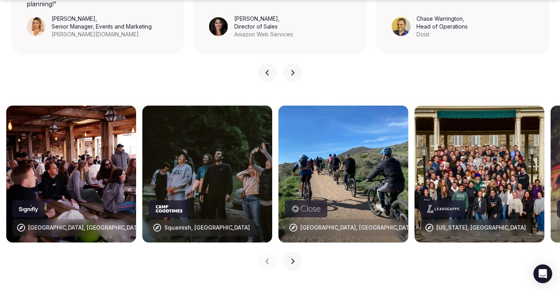 The width and height of the screenshot is (560, 291). Describe the element at coordinates (442, 34) in the screenshot. I see `div: Doist` at that location.